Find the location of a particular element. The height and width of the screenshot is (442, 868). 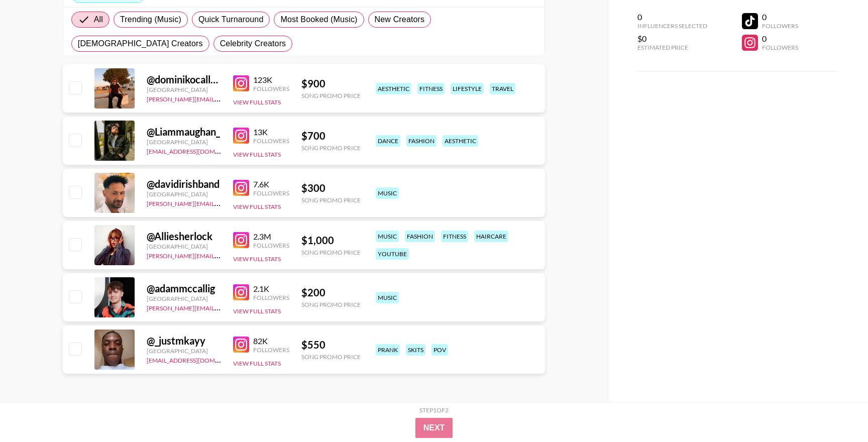

div: @ davidirishband is located at coordinates (184, 184).